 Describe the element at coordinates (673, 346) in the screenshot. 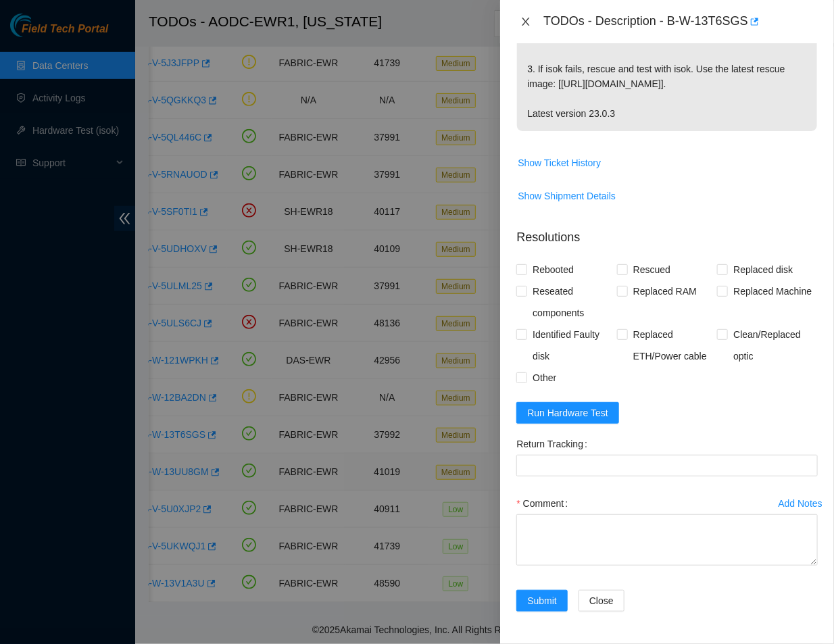

I see `span: Replaced ETH/Power cable` at that location.